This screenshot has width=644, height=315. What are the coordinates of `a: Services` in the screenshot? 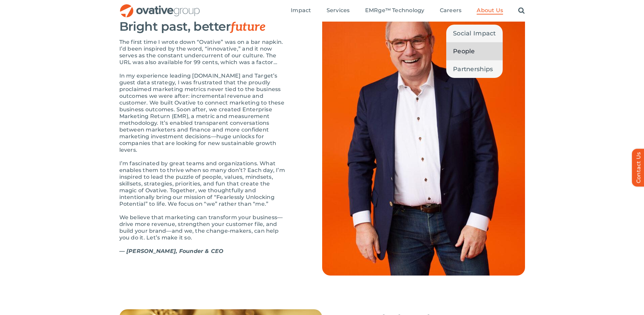 It's located at (338, 11).